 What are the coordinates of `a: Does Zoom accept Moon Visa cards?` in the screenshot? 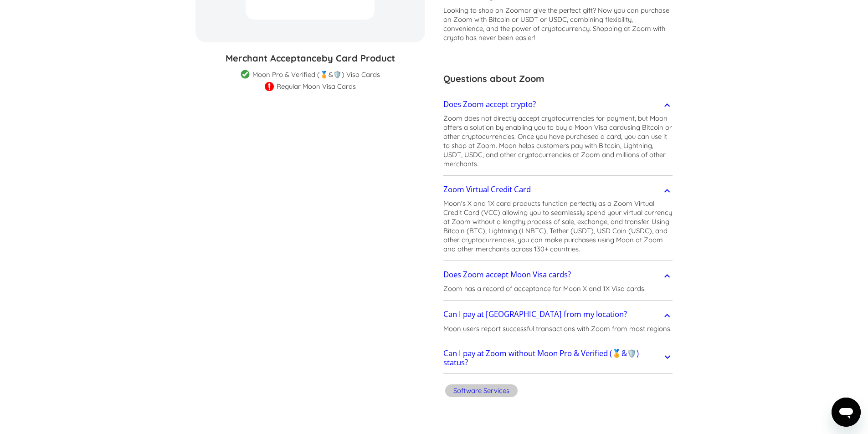 It's located at (558, 275).